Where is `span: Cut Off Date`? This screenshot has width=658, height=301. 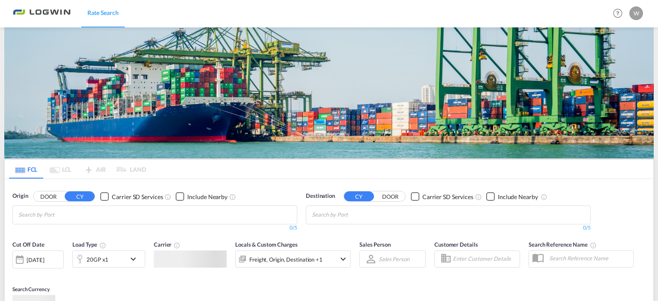
span: Cut Off Date is located at coordinates (28, 245).